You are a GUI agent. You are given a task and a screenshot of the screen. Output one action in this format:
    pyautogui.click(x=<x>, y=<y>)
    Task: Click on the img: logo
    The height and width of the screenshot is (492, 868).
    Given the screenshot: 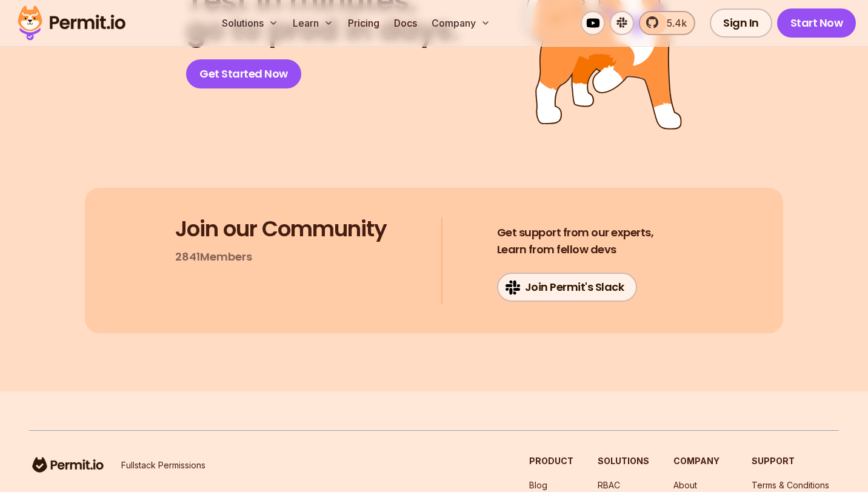 What is the action you would take?
    pyautogui.click(x=68, y=465)
    